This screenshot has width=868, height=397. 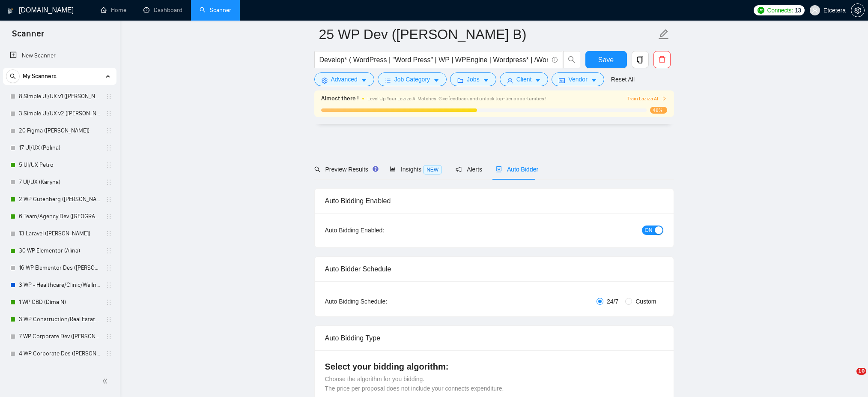 I want to click on h4: Select your bidding algorithm:, so click(x=494, y=366).